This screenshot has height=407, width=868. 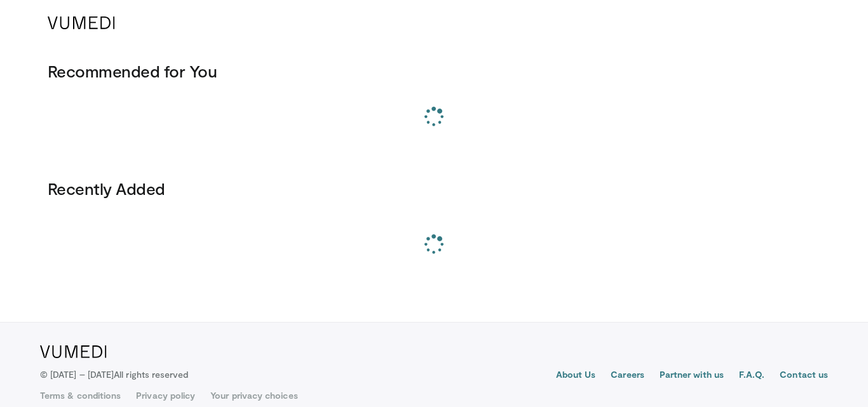 What do you see at coordinates (752, 376) in the screenshot?
I see `a: F.A.Q.` at bounding box center [752, 376].